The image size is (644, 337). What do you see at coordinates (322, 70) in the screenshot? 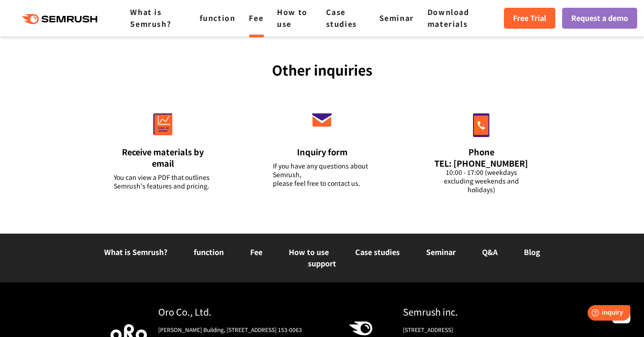
I see `font: Other inquiries` at bounding box center [322, 70].